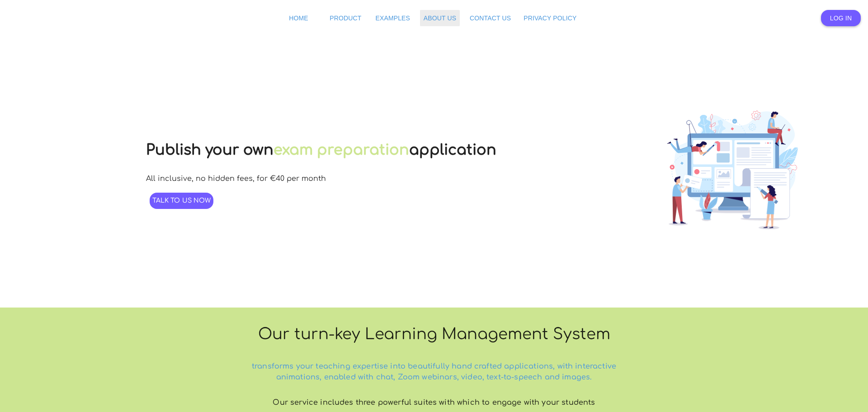 The width and height of the screenshot is (868, 412). Describe the element at coordinates (434, 335) in the screenshot. I see `h1: Our turn-key Learning Management System` at that location.